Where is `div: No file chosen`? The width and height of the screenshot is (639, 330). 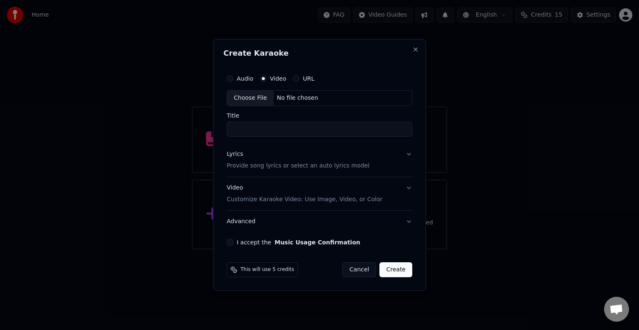
div: No file chosen is located at coordinates (297, 98).